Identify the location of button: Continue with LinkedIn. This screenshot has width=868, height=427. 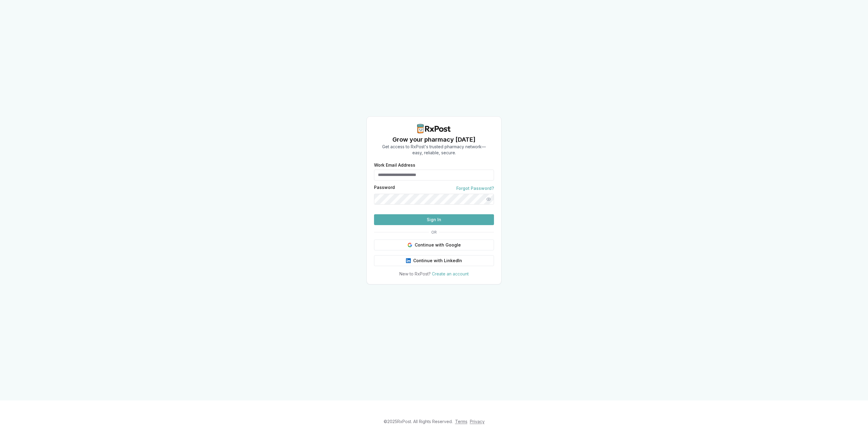
(434, 261).